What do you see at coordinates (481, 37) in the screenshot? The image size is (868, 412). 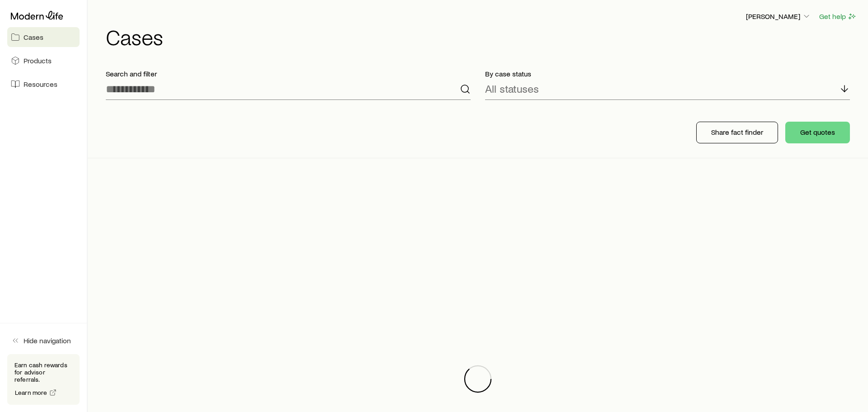 I see `h1: Cases` at bounding box center [481, 37].